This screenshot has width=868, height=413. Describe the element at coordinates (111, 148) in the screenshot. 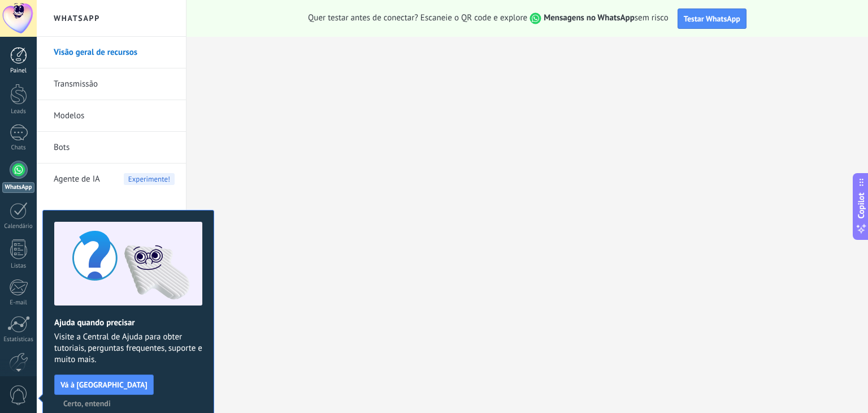

I see `li: Bots` at that location.